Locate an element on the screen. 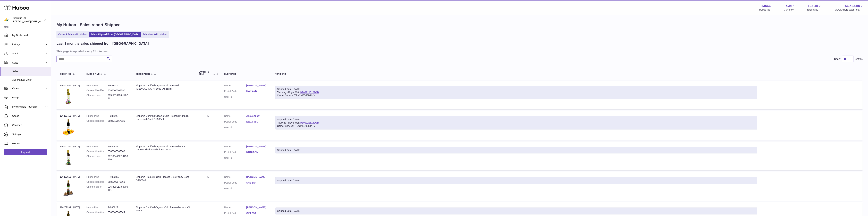 The image size is (868, 216). span: Channels is located at coordinates (30, 125).